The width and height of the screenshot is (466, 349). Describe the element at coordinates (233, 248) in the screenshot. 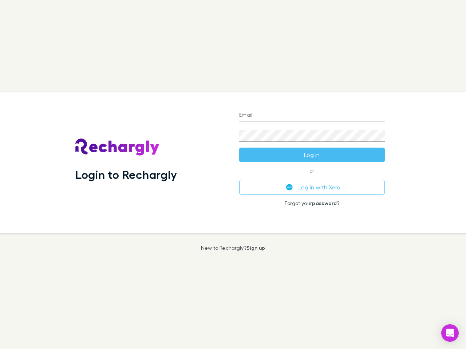

I see `p: New to Rechargly?` at that location.